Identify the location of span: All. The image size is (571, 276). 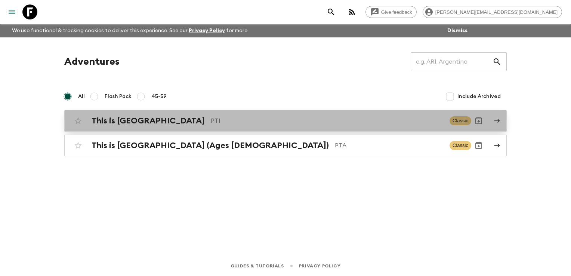
(81, 96).